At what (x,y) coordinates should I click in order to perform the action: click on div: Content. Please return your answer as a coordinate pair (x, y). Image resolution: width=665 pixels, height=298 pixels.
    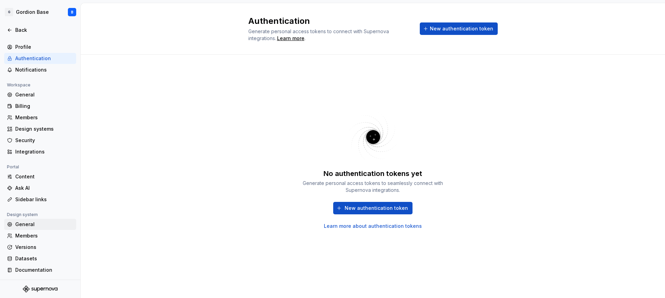
    Looking at the image, I should click on (44, 177).